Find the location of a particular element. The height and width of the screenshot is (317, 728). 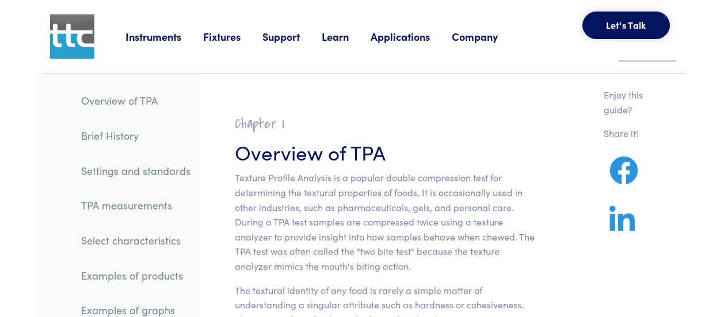

a: Examples of products is located at coordinates (136, 276).